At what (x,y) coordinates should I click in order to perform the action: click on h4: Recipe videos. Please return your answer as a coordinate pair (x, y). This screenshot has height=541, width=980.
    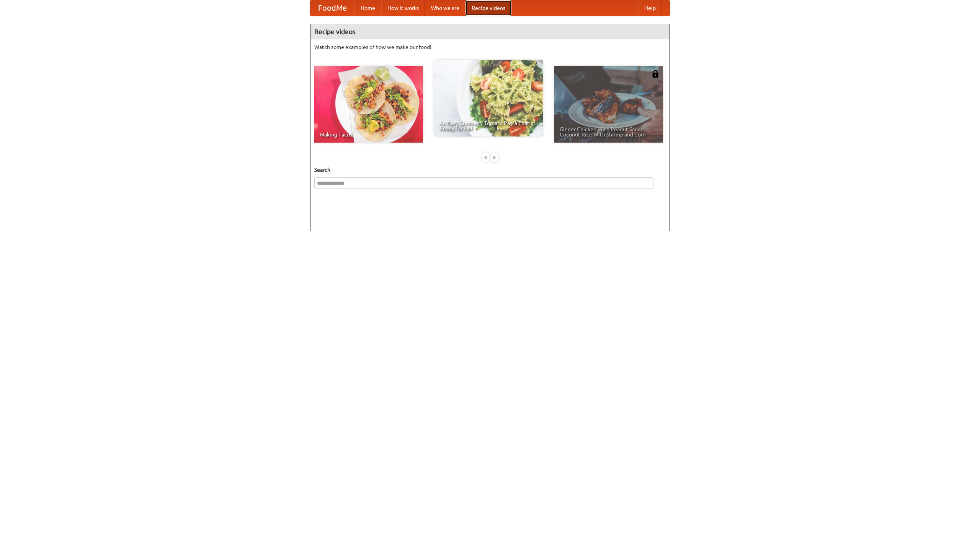
    Looking at the image, I should click on (490, 32).